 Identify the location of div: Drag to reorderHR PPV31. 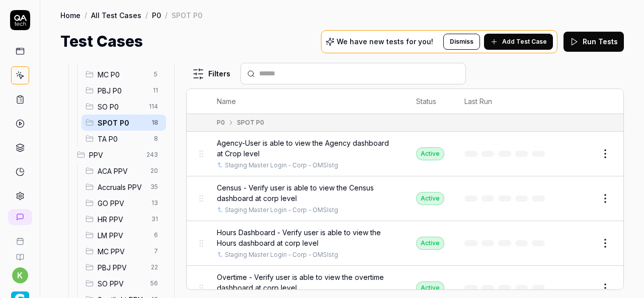
(124, 219).